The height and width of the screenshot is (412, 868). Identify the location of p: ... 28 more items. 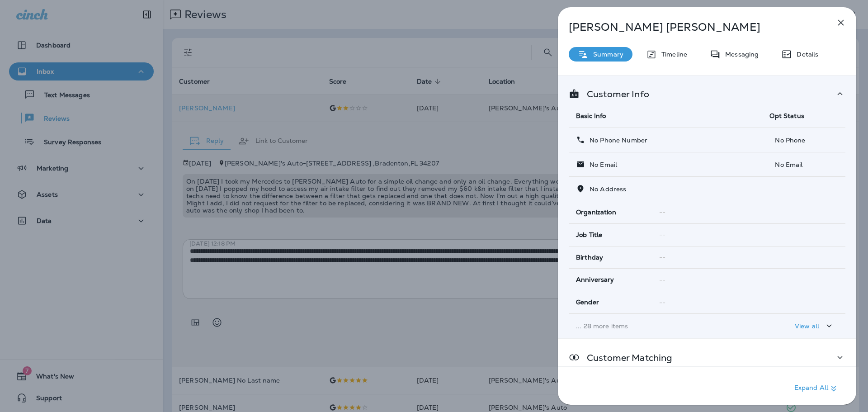
(666, 326).